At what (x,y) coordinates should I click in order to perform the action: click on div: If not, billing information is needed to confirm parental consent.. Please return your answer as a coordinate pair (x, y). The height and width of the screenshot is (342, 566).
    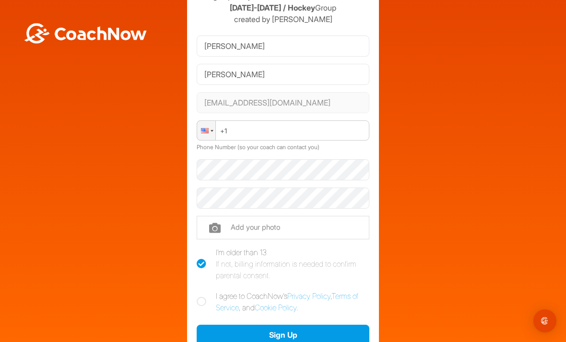
    Looking at the image, I should click on (293, 270).